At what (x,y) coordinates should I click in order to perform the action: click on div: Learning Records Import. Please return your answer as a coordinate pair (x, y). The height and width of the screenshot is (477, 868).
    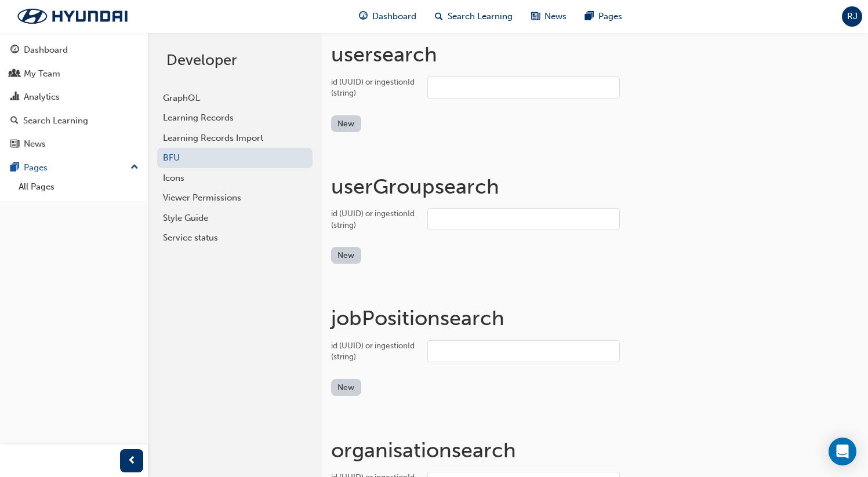
    Looking at the image, I should click on (235, 138).